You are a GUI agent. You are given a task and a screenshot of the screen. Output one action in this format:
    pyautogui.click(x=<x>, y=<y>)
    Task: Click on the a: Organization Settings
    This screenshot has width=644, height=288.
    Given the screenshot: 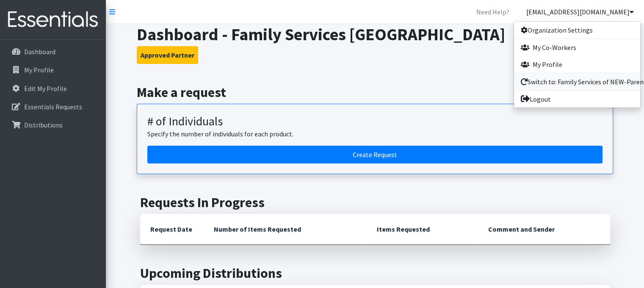 What is the action you would take?
    pyautogui.click(x=577, y=30)
    